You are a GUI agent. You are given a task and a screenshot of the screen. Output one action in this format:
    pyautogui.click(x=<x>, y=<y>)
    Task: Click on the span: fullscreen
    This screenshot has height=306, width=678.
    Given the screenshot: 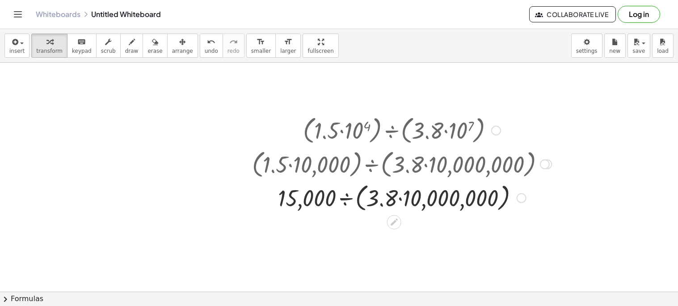 What is the action you would take?
    pyautogui.click(x=321, y=51)
    